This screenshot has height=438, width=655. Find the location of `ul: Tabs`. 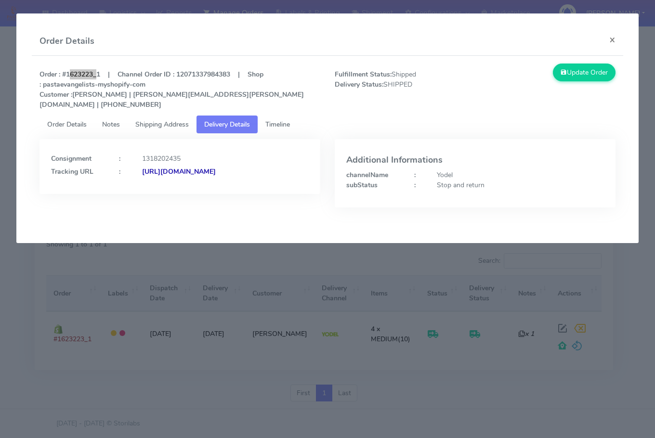

ul: Tabs is located at coordinates (327, 124).